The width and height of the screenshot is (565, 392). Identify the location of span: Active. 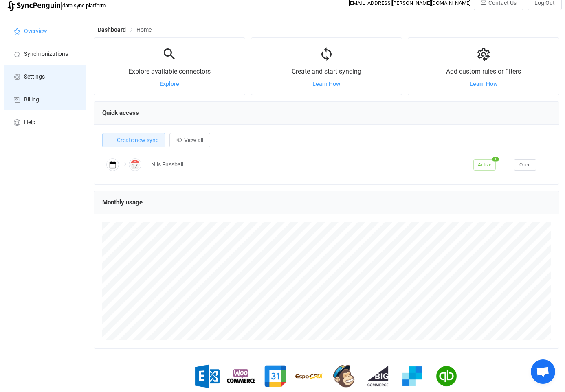
(484, 165).